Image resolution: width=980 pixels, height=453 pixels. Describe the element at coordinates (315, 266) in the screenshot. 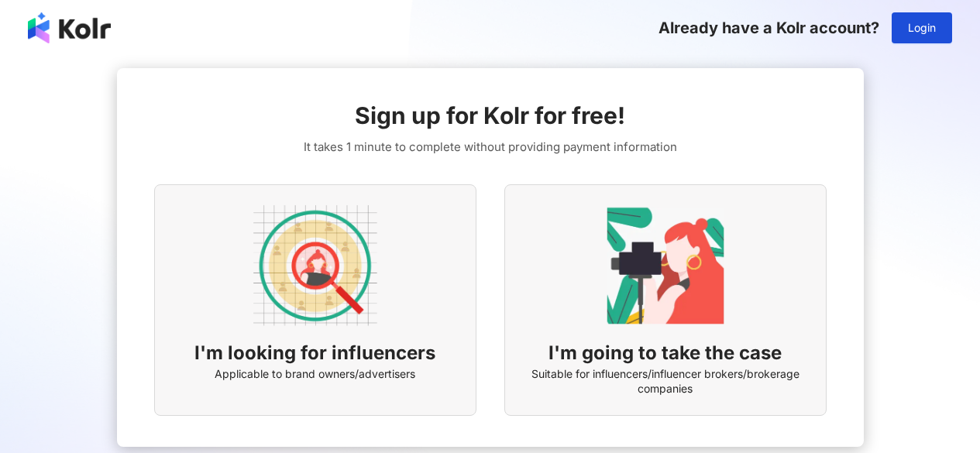

I see `img: AD identity option` at that location.